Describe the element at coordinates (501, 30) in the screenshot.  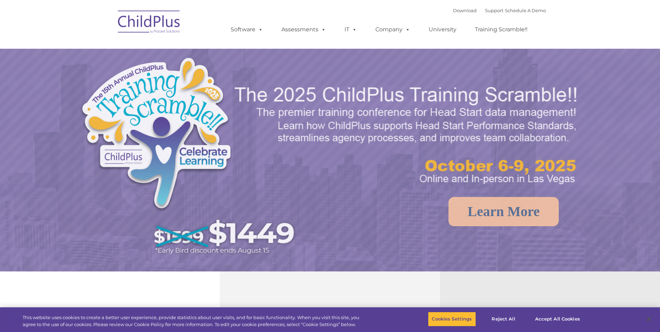
I see `a: Training Scramble!!` at that location.